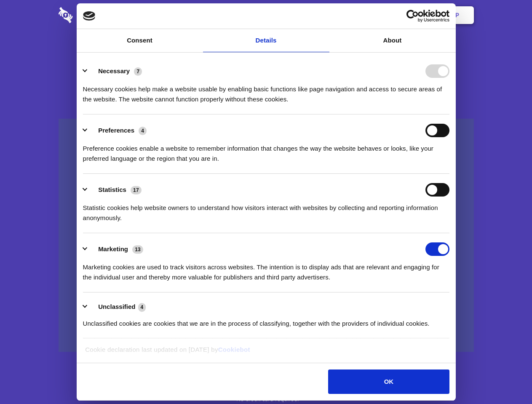 The width and height of the screenshot is (532, 404). I want to click on a: Login, so click(400, 15).